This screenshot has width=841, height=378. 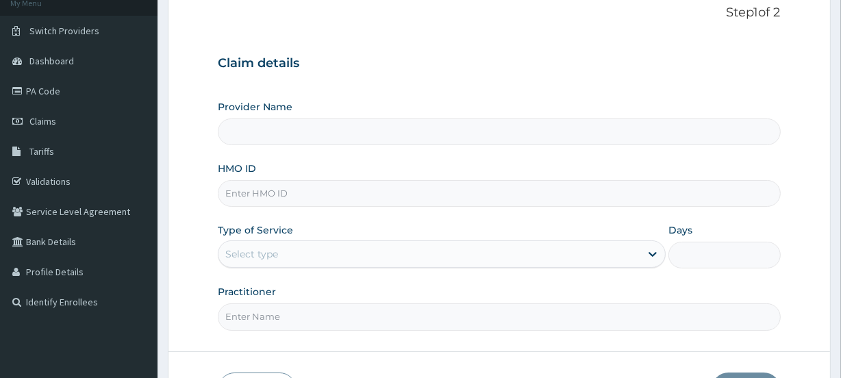 What do you see at coordinates (42, 121) in the screenshot?
I see `span: Claims` at bounding box center [42, 121].